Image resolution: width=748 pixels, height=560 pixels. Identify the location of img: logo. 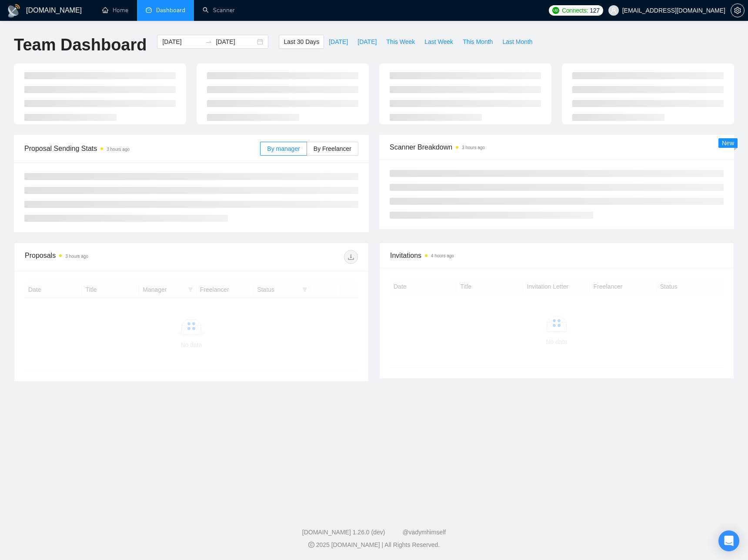
(14, 11).